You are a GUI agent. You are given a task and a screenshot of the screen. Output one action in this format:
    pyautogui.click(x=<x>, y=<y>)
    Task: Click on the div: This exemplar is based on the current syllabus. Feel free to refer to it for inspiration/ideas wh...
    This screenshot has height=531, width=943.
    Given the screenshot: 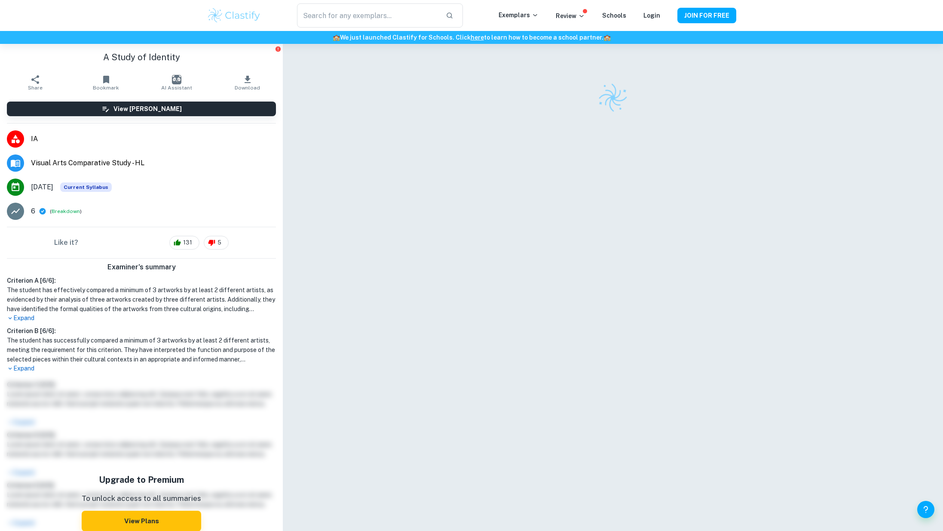 What is the action you would take?
    pyautogui.click(x=86, y=187)
    